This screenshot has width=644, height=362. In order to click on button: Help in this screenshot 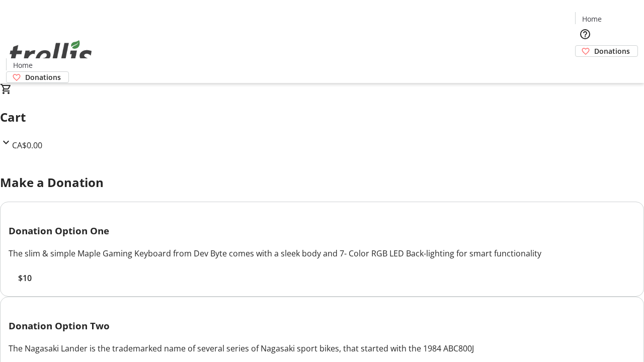, I will do `click(585, 34)`.